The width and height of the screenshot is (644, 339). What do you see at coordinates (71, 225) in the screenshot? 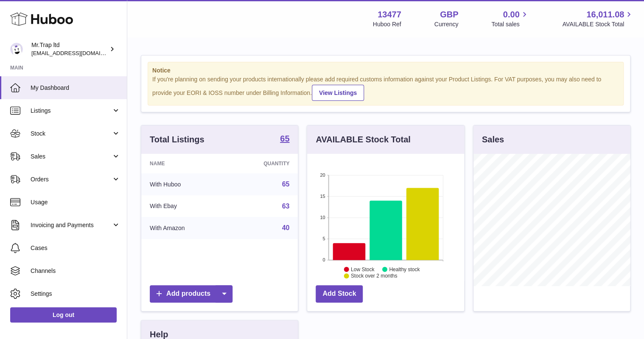
I see `span: Invoicing and Payments` at bounding box center [71, 225].